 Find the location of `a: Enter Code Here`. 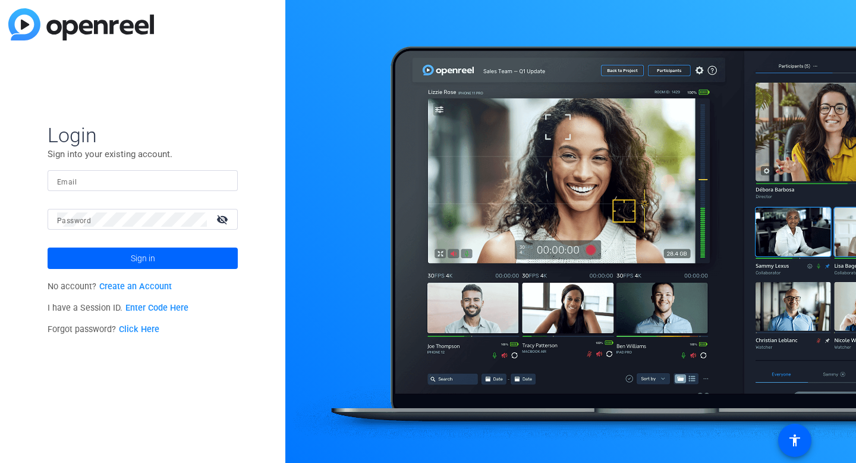

a: Enter Code Here is located at coordinates (157, 307).